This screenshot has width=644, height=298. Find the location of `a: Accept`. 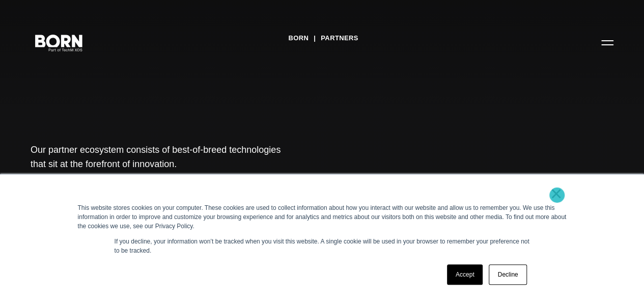

a: Accept is located at coordinates (465, 275).